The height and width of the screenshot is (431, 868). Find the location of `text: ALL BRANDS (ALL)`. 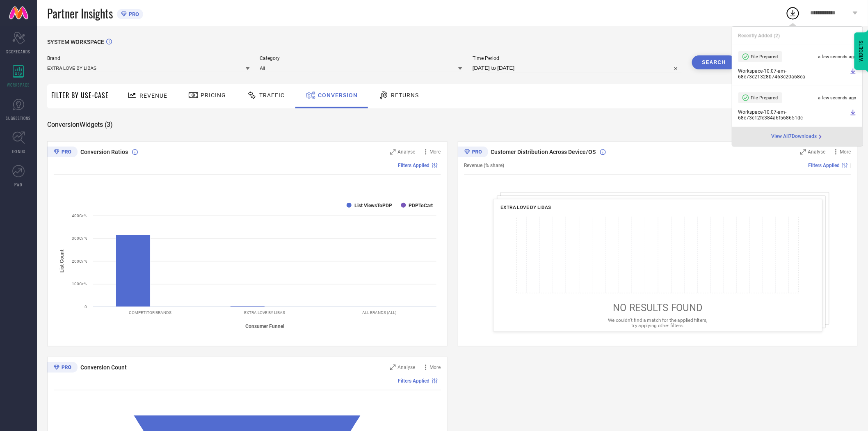

text: ALL BRANDS (ALL) is located at coordinates (379, 312).